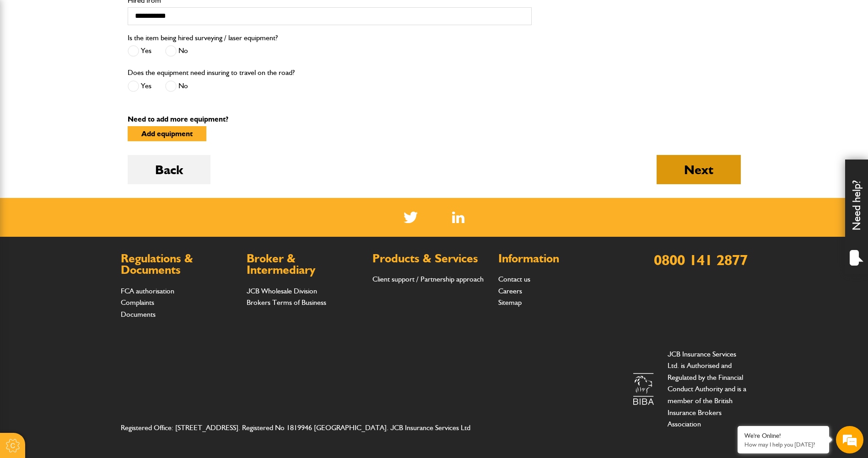  I want to click on button: Add equipment, so click(167, 134).